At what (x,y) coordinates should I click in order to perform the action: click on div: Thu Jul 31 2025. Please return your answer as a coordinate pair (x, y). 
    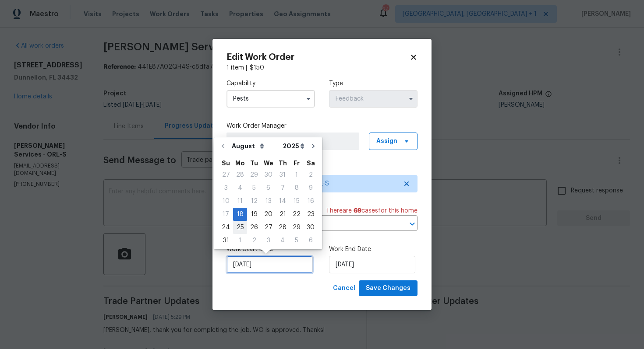
    Looking at the image, I should click on (282, 175).